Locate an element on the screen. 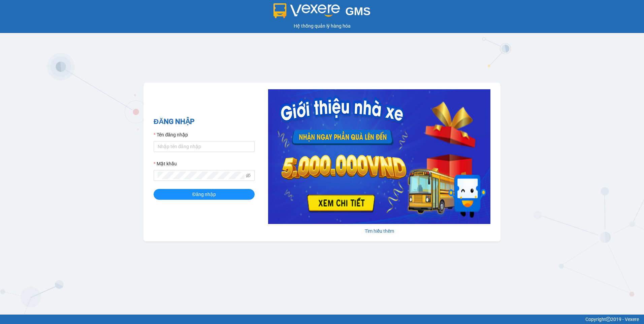 The height and width of the screenshot is (324, 644). img: banner-0 is located at coordinates (379, 157).